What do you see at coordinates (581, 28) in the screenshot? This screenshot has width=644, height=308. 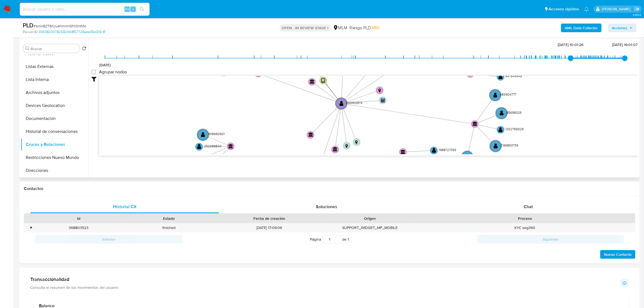 I see `button: AML Data Collector` at bounding box center [581, 28].